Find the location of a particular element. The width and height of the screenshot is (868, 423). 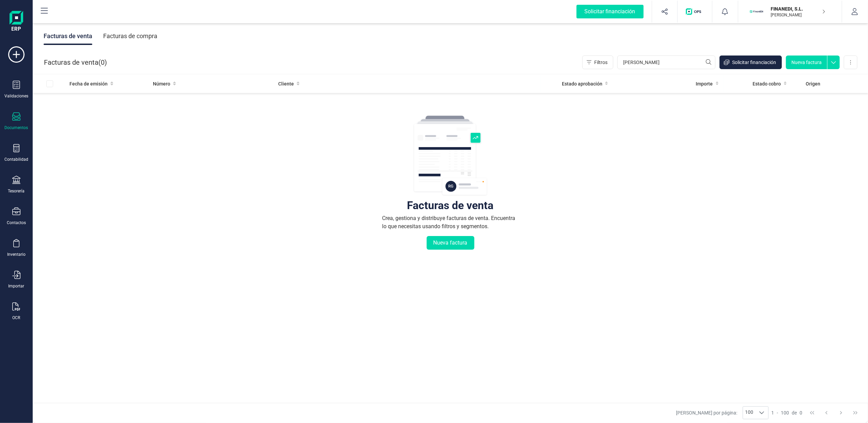

span: Estado cobro is located at coordinates (767, 84).